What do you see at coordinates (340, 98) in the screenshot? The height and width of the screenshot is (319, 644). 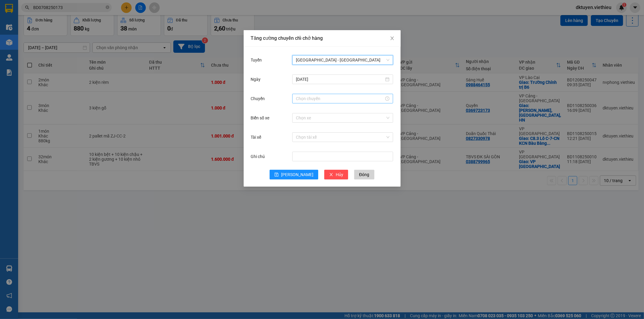 I see `input: Chuyến` at bounding box center [340, 98].